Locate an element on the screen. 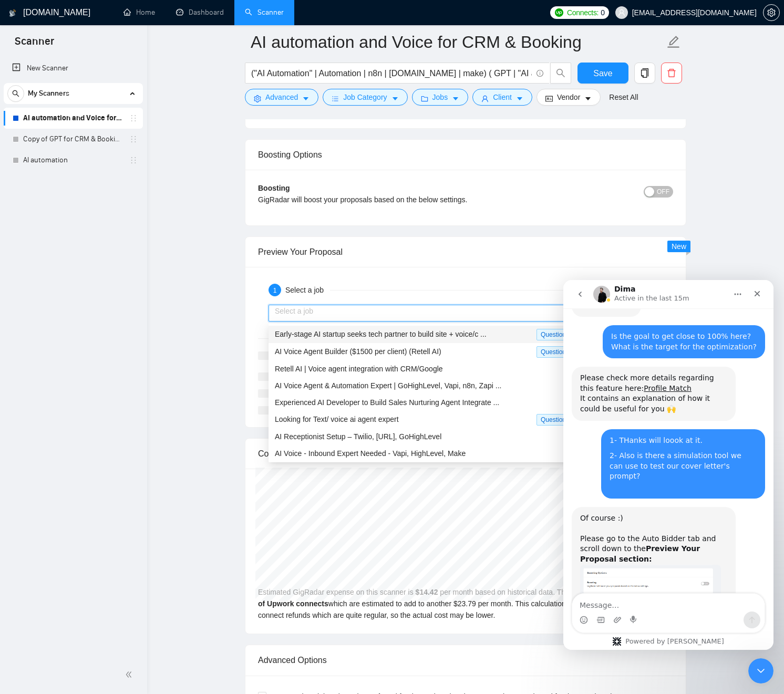 This screenshot has height=694, width=784. a: AI automation is located at coordinates (73, 160).